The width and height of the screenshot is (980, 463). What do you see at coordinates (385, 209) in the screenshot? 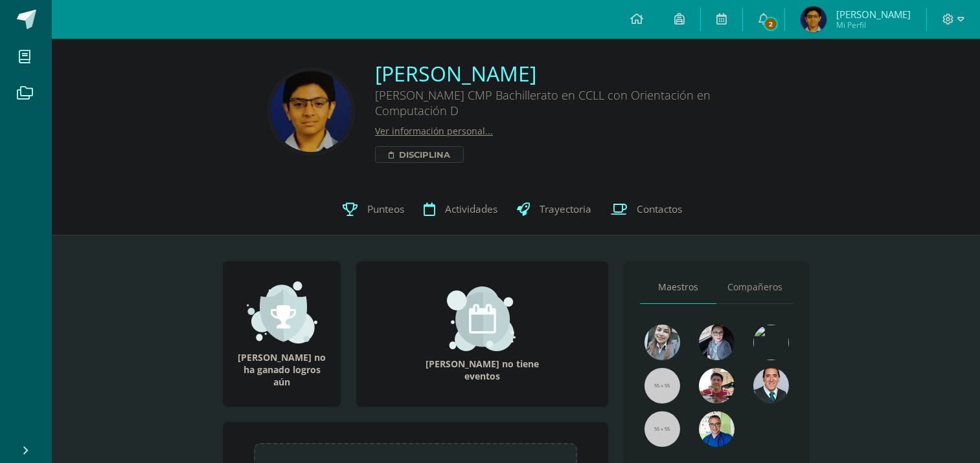
I see `span: Punteos` at bounding box center [385, 209].